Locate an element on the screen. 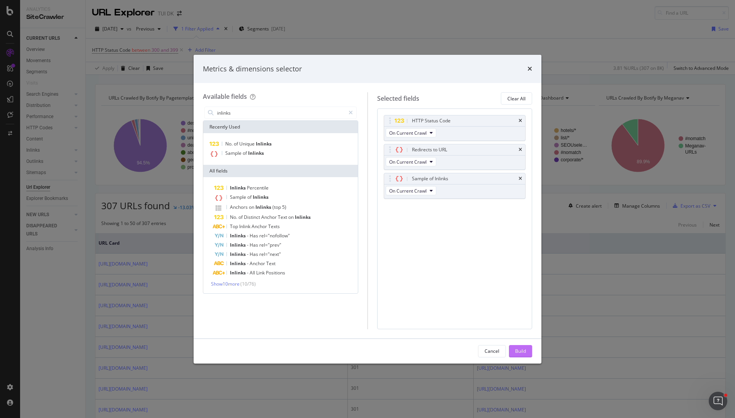  span: Link is located at coordinates (261, 273).